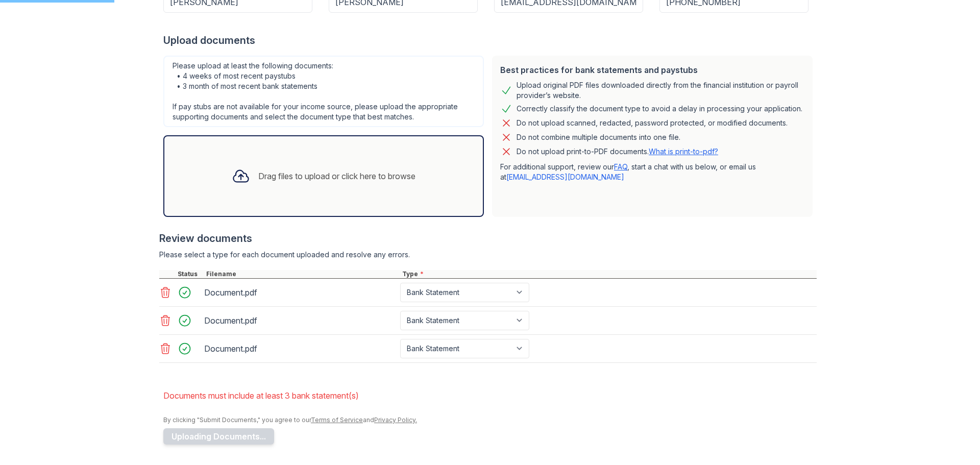  What do you see at coordinates (490, 40) in the screenshot?
I see `div: Upload documents` at bounding box center [490, 40].